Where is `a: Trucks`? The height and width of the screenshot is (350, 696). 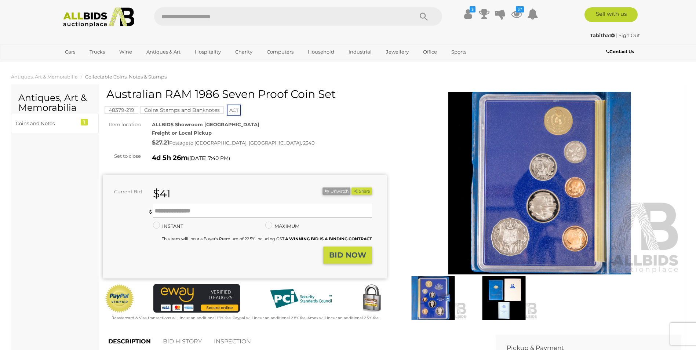
a: Trucks is located at coordinates (97, 52).